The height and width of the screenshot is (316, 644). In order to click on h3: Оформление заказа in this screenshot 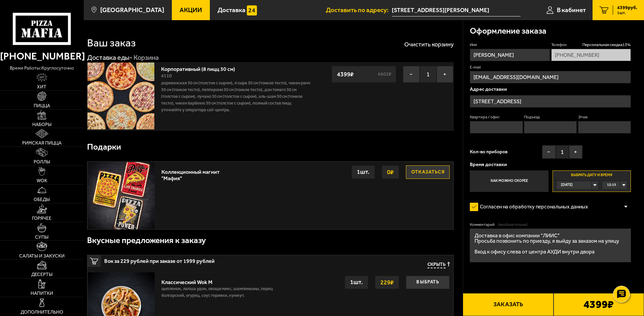, I will do `click(508, 31)`.